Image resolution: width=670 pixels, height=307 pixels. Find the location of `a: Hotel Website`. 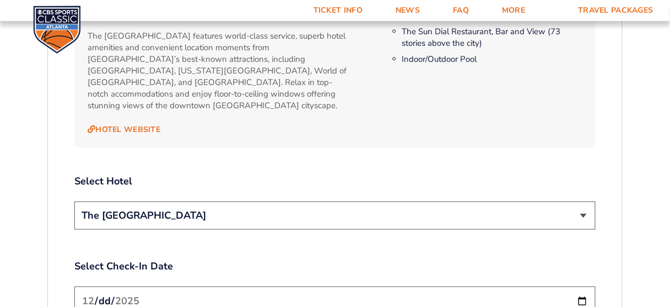

a: Hotel Website is located at coordinates (124, 130).